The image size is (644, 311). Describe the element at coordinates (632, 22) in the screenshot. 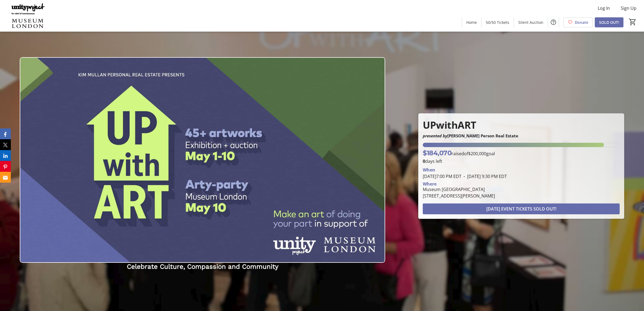

I see `button: Cart` at that location.